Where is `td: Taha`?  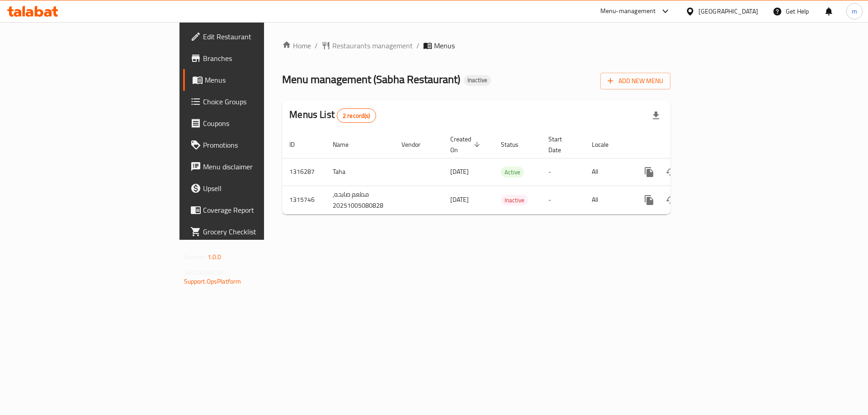 td: Taha is located at coordinates (360, 172).